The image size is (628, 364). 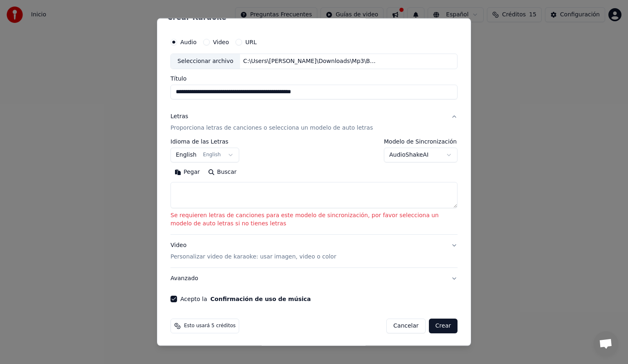 I want to click on label: Audio, so click(x=188, y=42).